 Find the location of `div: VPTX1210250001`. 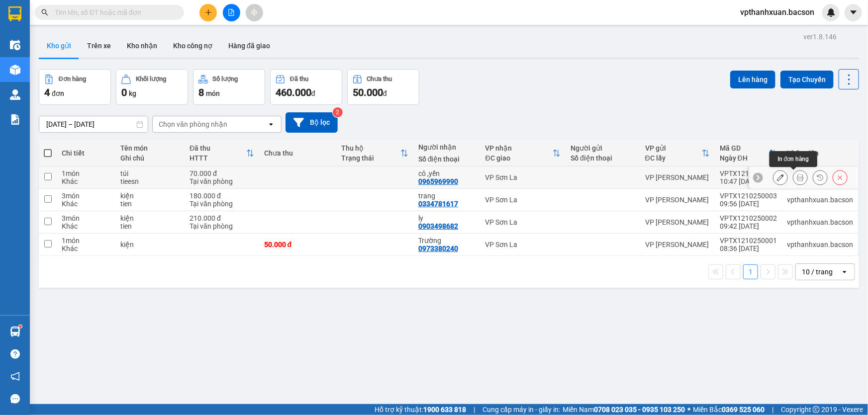

div: VPTX1210250001 is located at coordinates (748, 241).